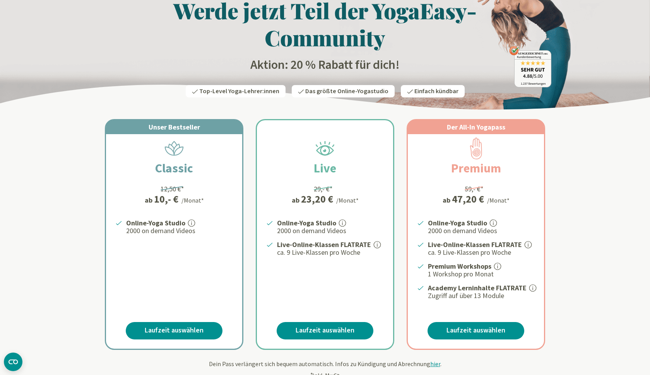 This screenshot has height=375, width=650. What do you see at coordinates (481, 274) in the screenshot?
I see `p: 1 Workshop pro Monat` at bounding box center [481, 274].